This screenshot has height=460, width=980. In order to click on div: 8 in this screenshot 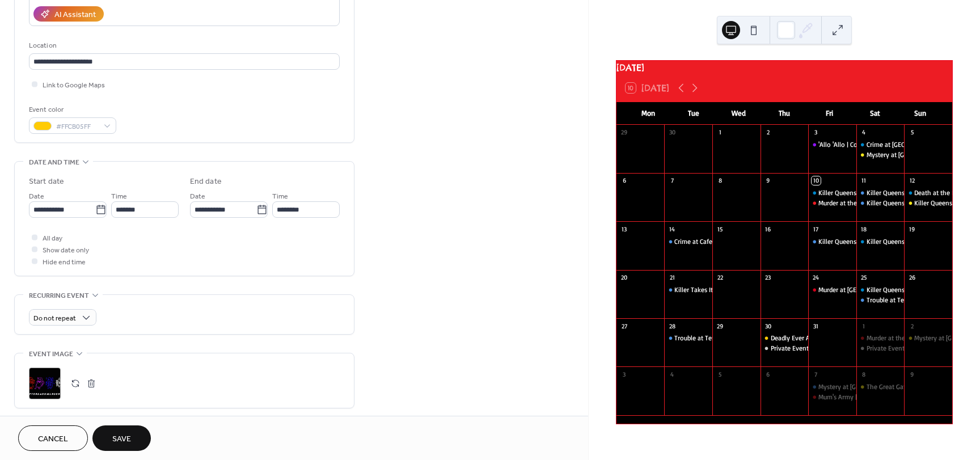, I will do `click(720, 181)`.